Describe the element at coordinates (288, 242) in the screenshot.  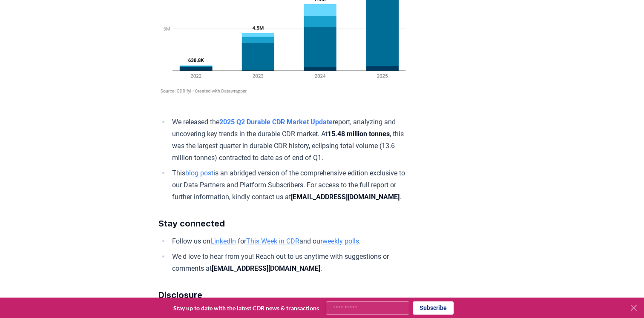
I see `li: Follow us on for and our .` at that location.